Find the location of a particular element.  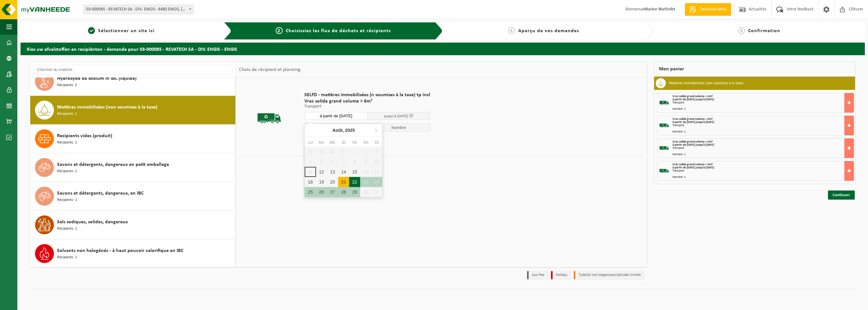

i: 2025 is located at coordinates (350, 130).